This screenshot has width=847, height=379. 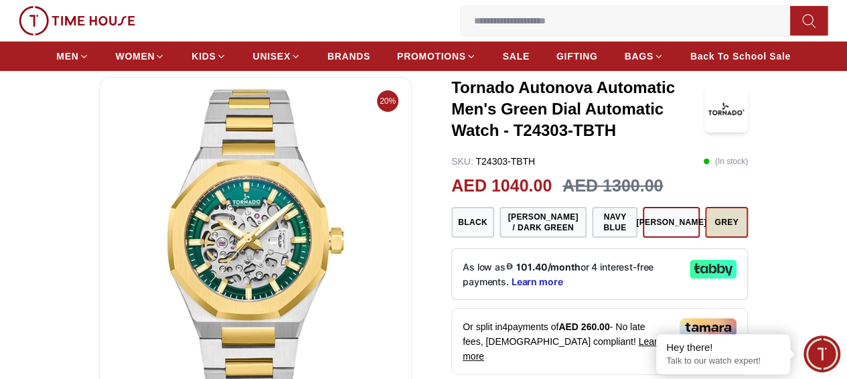 I want to click on a: KIDS, so click(x=208, y=56).